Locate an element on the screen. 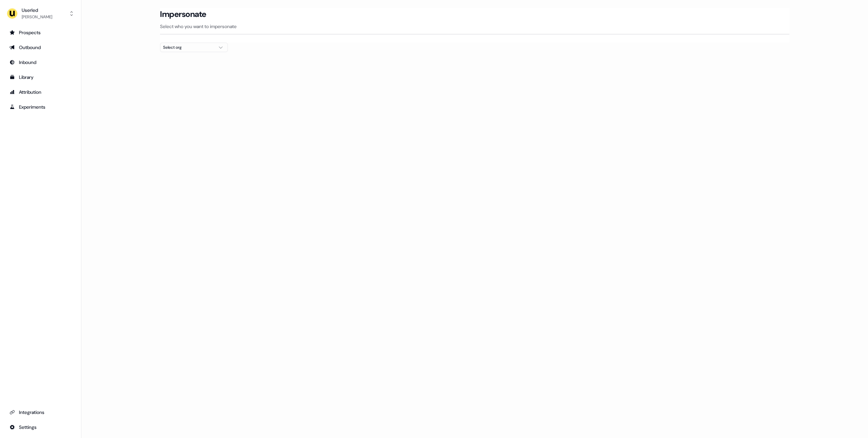 The image size is (868, 438). div: Integrations is located at coordinates (40, 413).